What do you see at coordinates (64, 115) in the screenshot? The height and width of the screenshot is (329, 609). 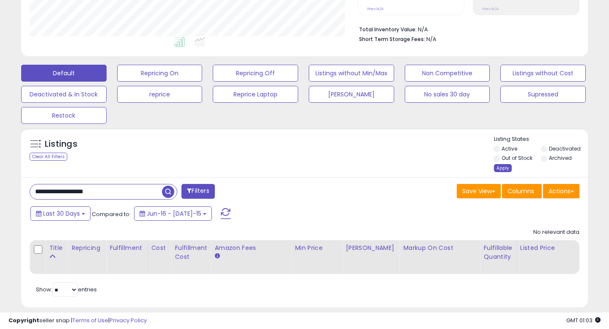 I see `button: Restock` at bounding box center [64, 115].